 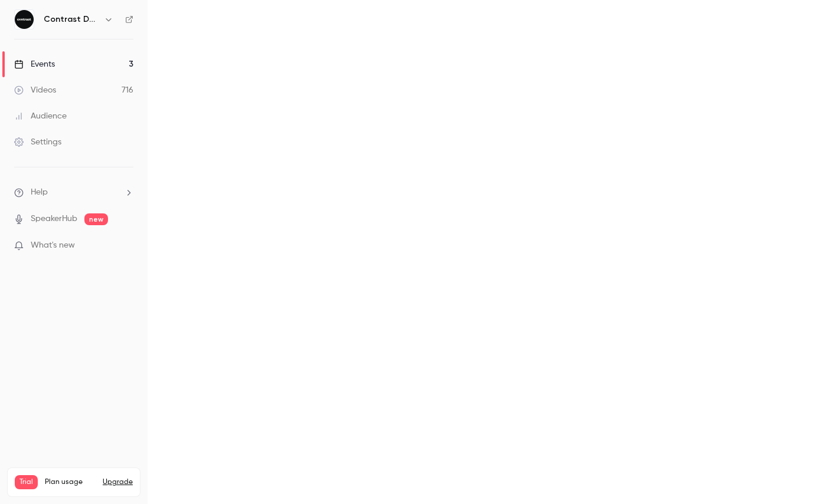 What do you see at coordinates (54, 219) in the screenshot?
I see `a: SpeakerHub` at bounding box center [54, 219].